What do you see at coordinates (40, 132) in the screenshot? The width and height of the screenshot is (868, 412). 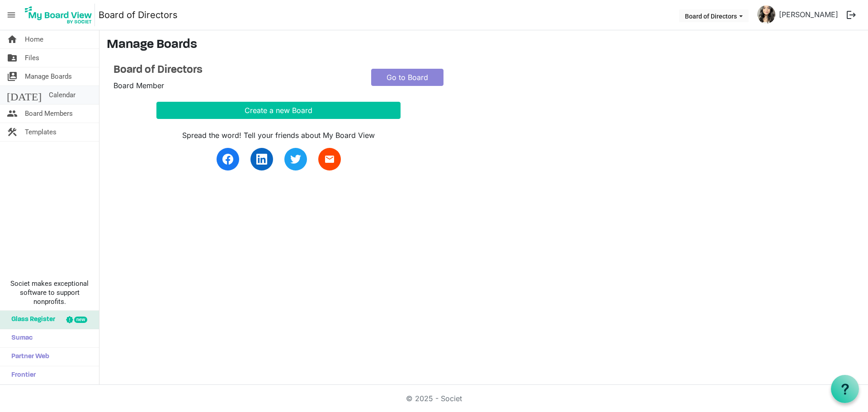 I see `span: Templates` at bounding box center [40, 132].